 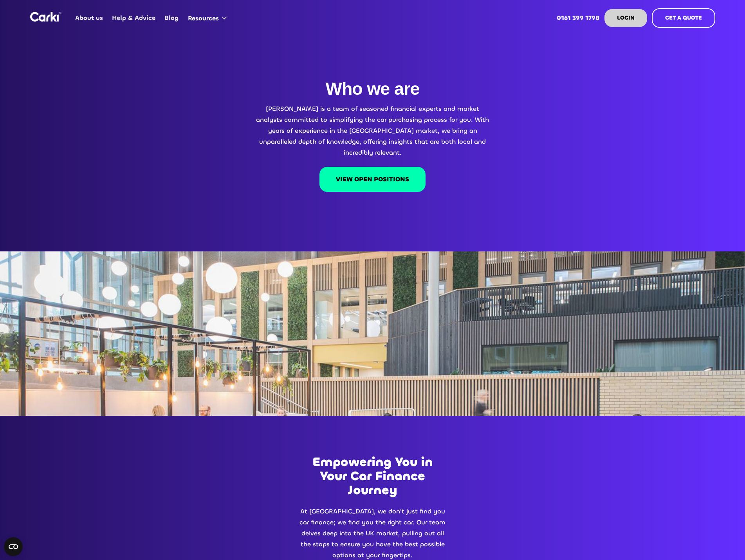 What do you see at coordinates (372, 89) in the screenshot?
I see `h1: Who we are` at bounding box center [372, 89].